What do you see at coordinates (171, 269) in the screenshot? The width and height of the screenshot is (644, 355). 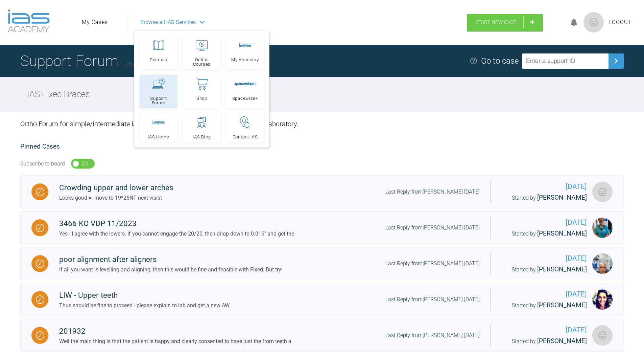 I see `div: If all you want is levelling and aligning, then this would be fine and feasible with Fixed. But tryi` at bounding box center [171, 269].